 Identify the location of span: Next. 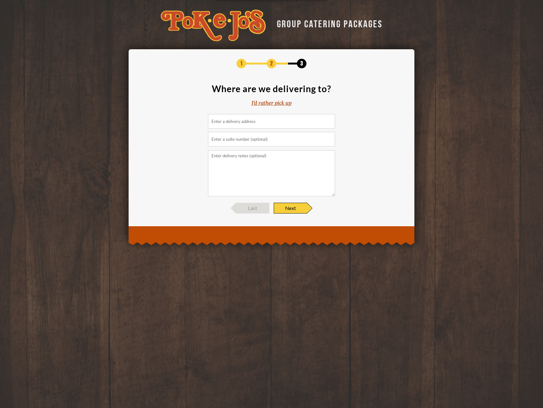
(290, 208).